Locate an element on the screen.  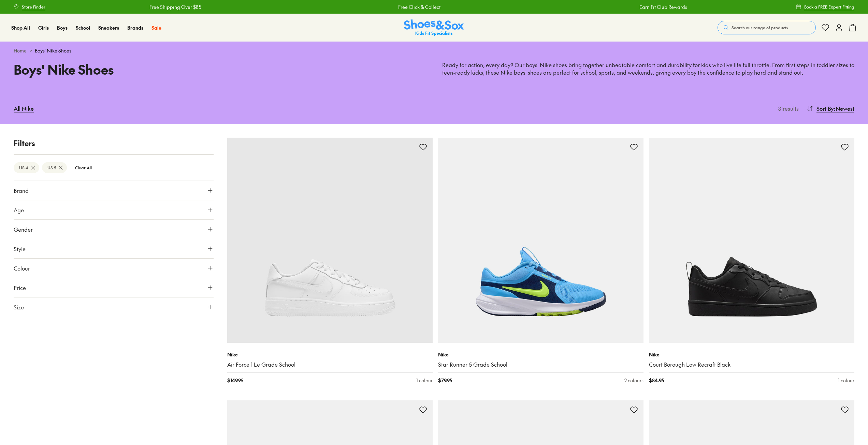
p: 31 results is located at coordinates (787, 108).